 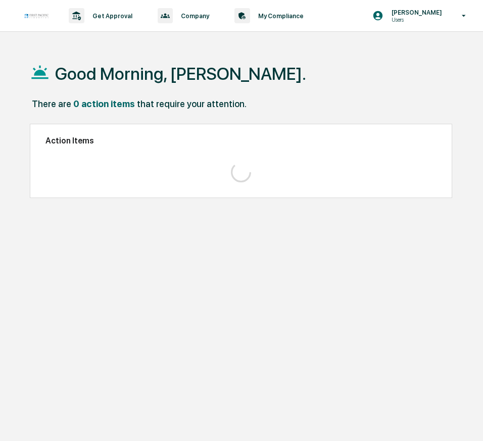 What do you see at coordinates (111, 16) in the screenshot?
I see `p: Get Approval` at bounding box center [111, 16].